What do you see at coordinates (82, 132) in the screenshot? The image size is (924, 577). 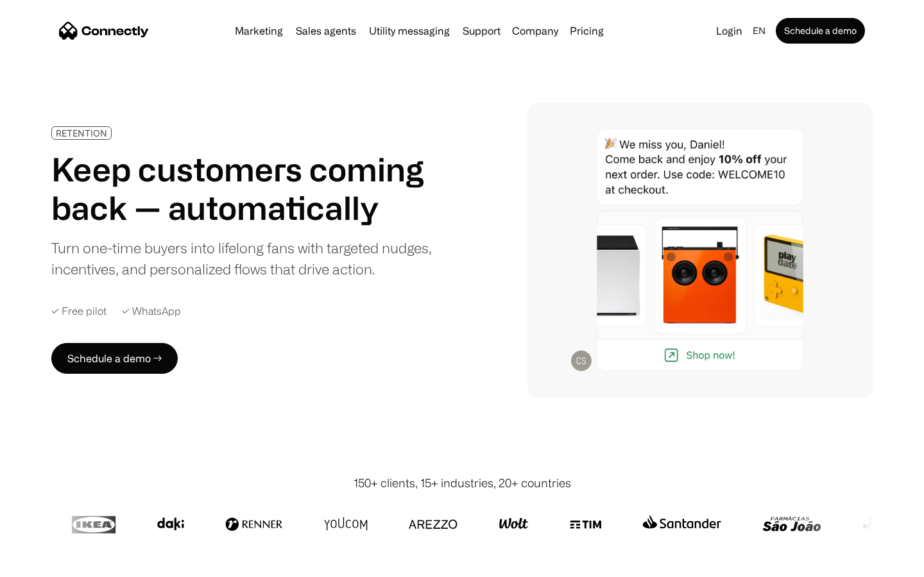 I see `div: RETENTION` at bounding box center [82, 132].